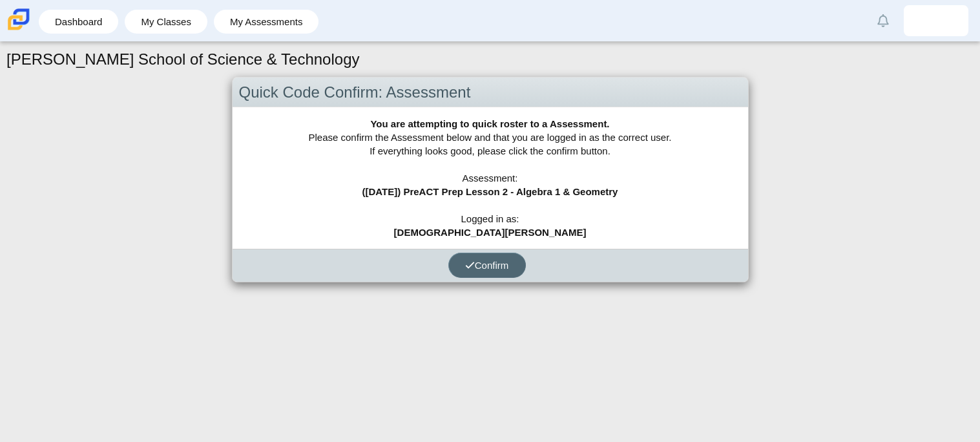  What do you see at coordinates (487, 265) in the screenshot?
I see `button: Confirm` at bounding box center [487, 265].